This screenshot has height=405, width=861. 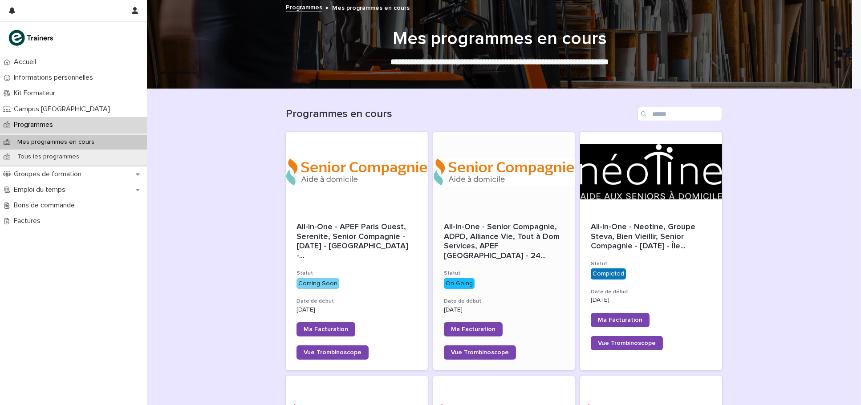 What do you see at coordinates (29, 221) in the screenshot?
I see `p: Factures` at bounding box center [29, 221].